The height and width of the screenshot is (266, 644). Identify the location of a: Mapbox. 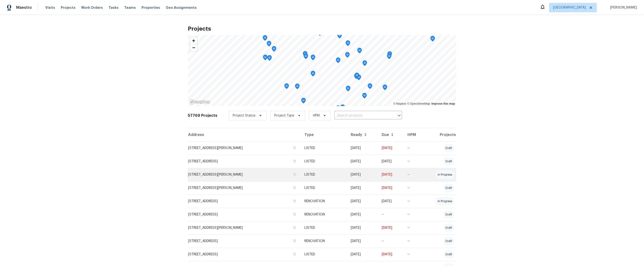
(400, 104).